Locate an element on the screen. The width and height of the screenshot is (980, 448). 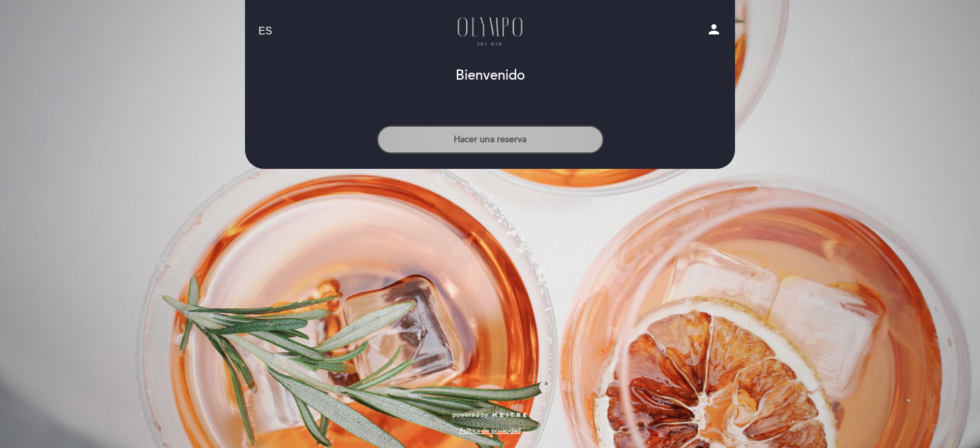
h1: Bienvenido is located at coordinates (490, 76).